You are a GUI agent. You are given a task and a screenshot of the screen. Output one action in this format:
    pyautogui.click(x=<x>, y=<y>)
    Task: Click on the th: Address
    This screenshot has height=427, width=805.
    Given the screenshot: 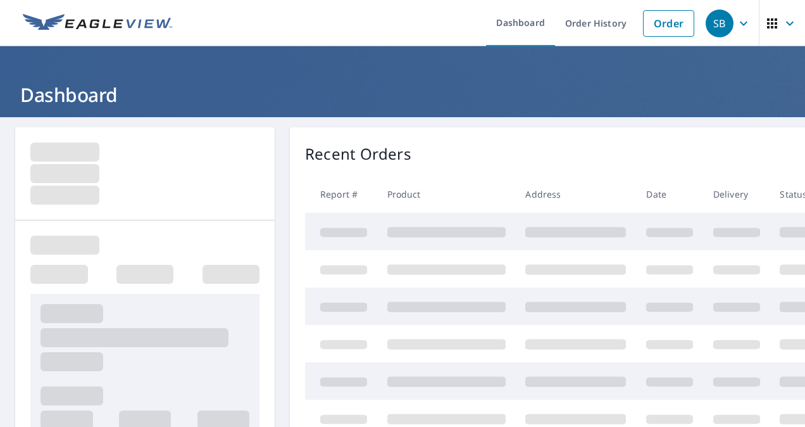 What is the action you would take?
    pyautogui.click(x=576, y=194)
    